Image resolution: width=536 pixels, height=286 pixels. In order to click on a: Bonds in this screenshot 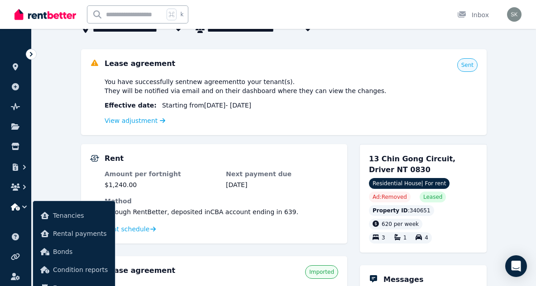, I will do `click(74, 252)`.